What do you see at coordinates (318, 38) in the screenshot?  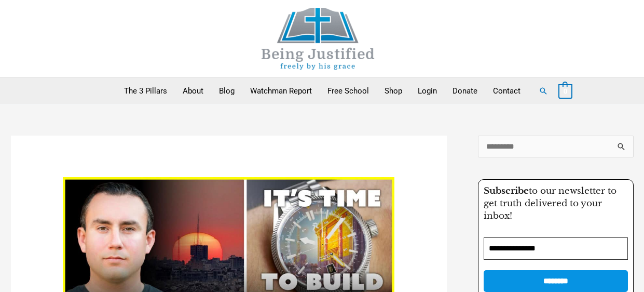 I see `img: Being Justified` at bounding box center [318, 38].